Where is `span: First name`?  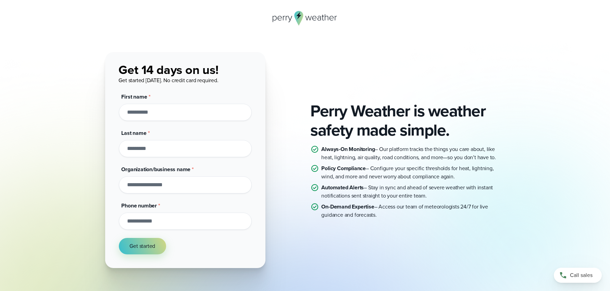
span: First name is located at coordinates (134, 97).